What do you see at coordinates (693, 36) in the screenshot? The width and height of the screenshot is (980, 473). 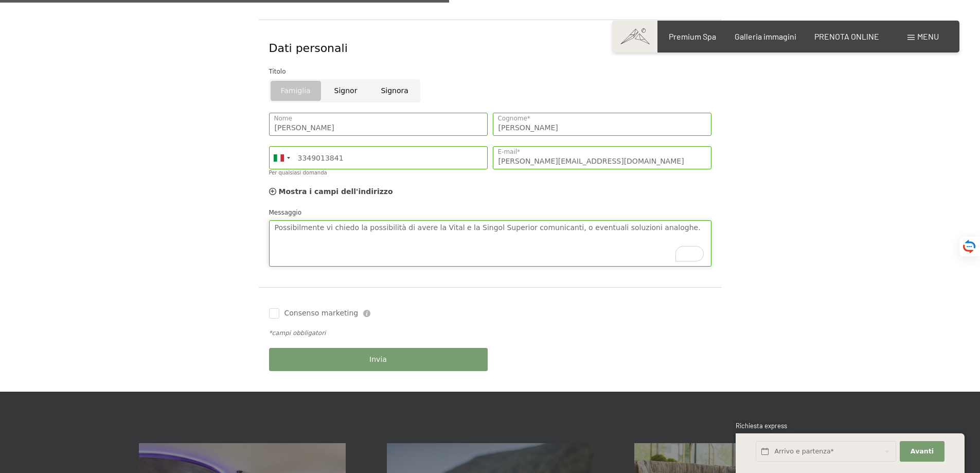 I see `span: Premium Spa` at bounding box center [693, 36].